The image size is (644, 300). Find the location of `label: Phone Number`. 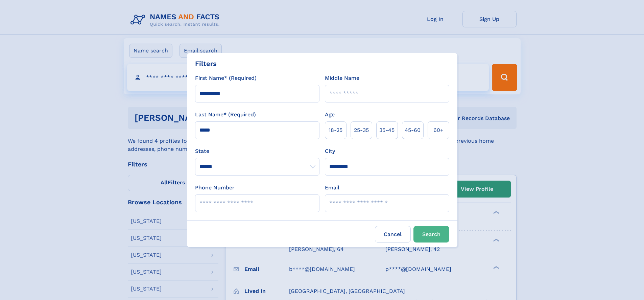

label: Phone Number is located at coordinates (215, 188).